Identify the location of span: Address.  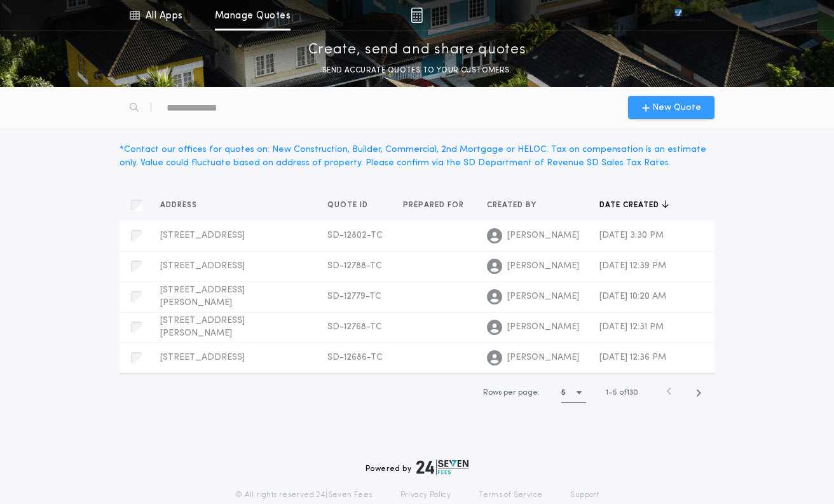
(180, 205).